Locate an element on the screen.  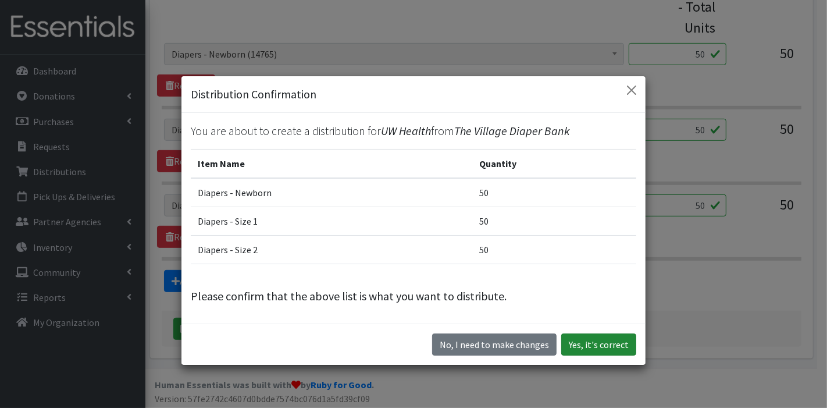
span: UW Health is located at coordinates (406, 130).